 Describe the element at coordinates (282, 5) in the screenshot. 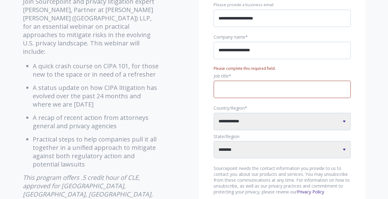

I see `legend: Please provide a business email` at that location.